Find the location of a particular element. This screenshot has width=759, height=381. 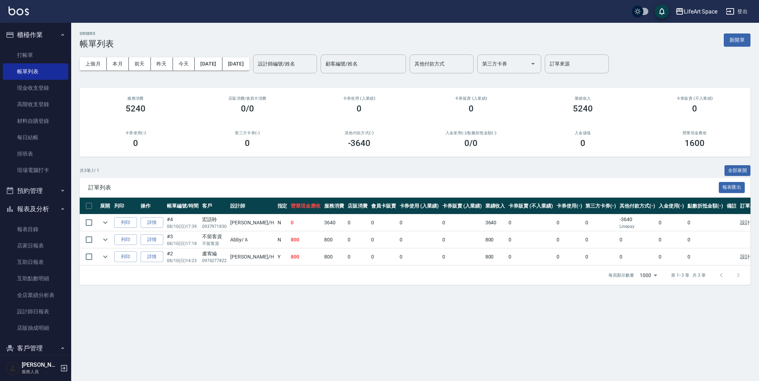

h3: 帳單列表 is located at coordinates (97, 44).